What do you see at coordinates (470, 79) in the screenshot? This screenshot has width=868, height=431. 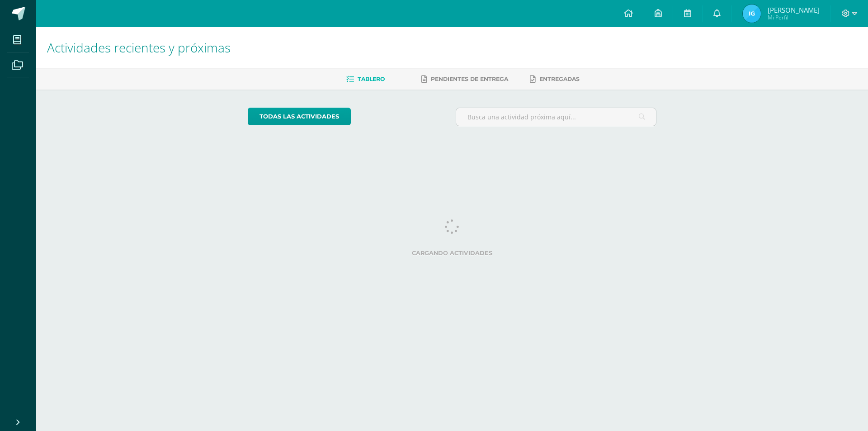 I see `span: Pendientes de entrega` at bounding box center [470, 79].